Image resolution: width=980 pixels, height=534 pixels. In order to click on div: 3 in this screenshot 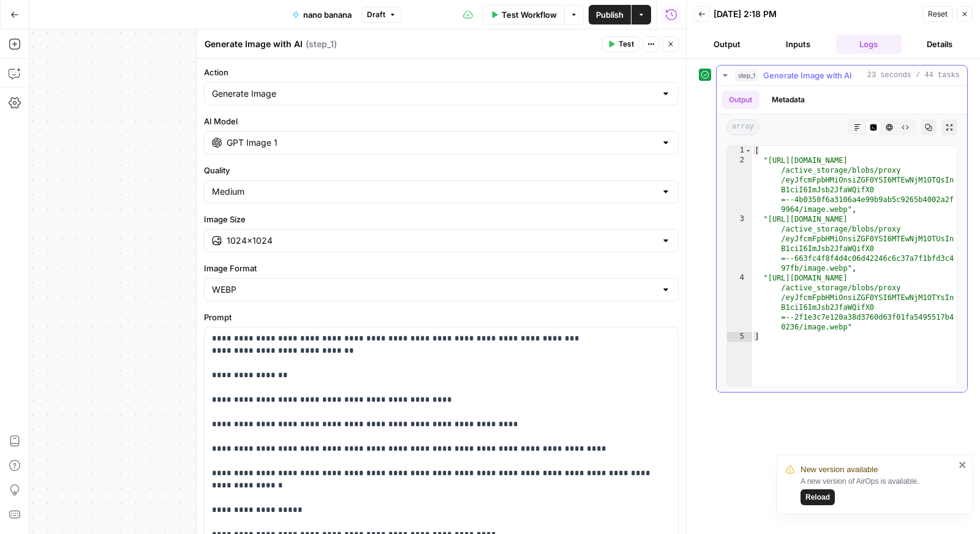, I will do `click(739, 244)`.